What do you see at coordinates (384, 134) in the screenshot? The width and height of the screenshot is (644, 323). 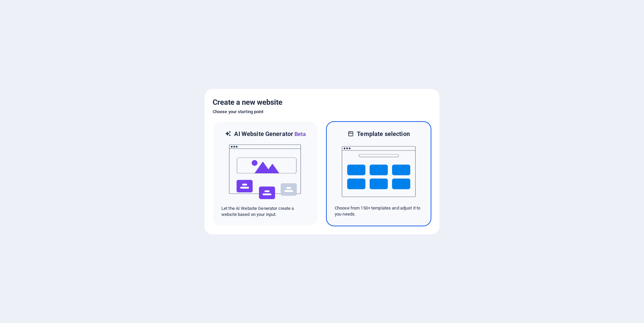 I see `h6: Template selection` at bounding box center [384, 134].